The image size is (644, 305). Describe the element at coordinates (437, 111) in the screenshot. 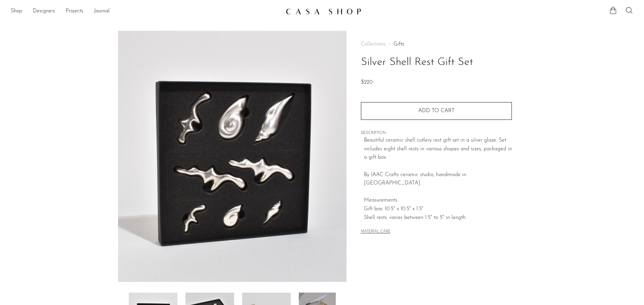

I see `span: Add to cart` at that location.